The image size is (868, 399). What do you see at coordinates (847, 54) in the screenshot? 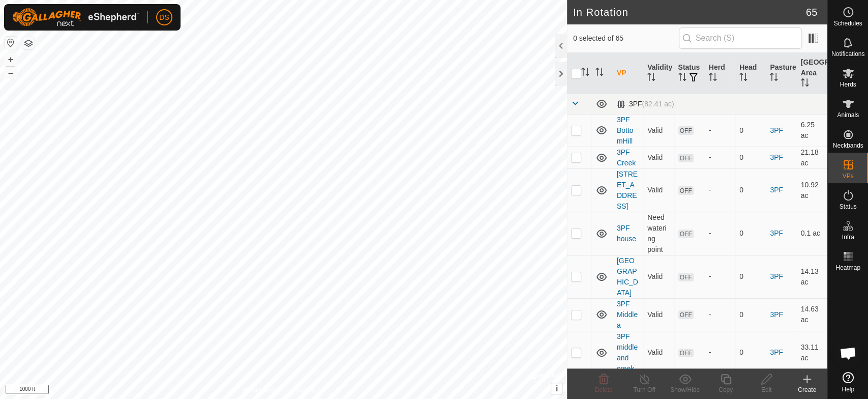
I see `span: Notifications` at bounding box center [847, 54].